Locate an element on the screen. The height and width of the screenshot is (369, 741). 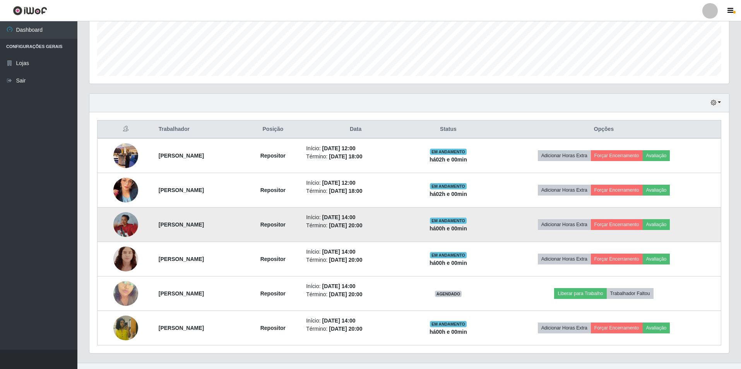
button: Trabalhador Faltou is located at coordinates (630, 293).